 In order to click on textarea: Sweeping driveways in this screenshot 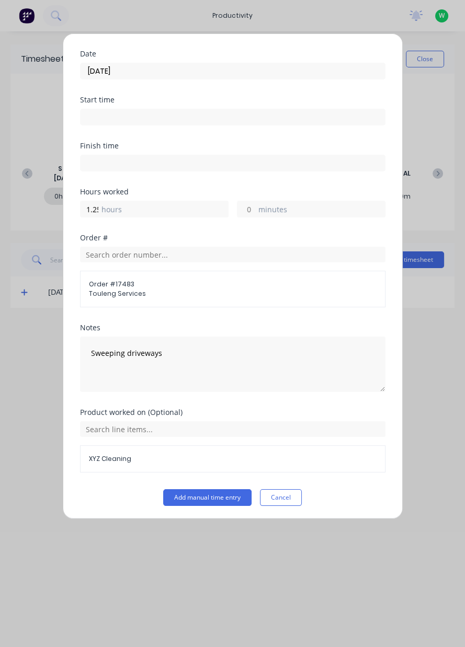, I will do `click(233, 364)`.